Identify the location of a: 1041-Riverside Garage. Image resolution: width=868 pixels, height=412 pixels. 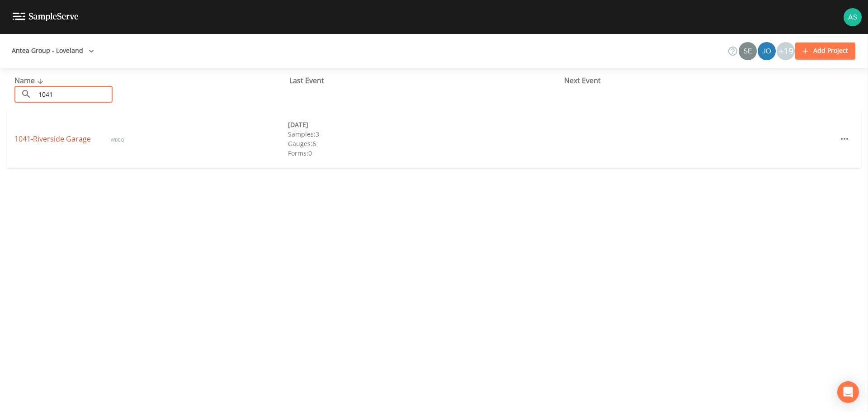
(54, 139).